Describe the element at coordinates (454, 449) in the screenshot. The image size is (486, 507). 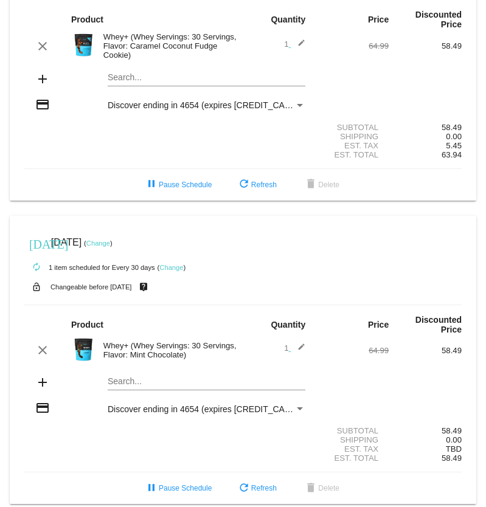
I see `span: TBD` at that location.